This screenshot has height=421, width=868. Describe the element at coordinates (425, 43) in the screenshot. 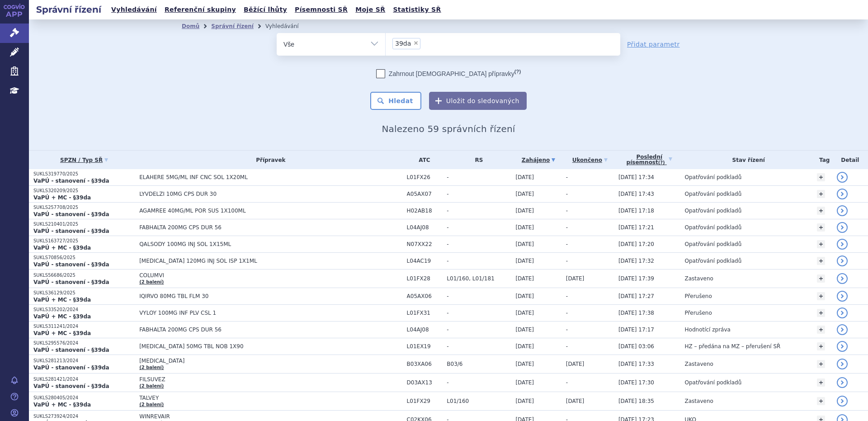

I see `input: 39da` at that location.